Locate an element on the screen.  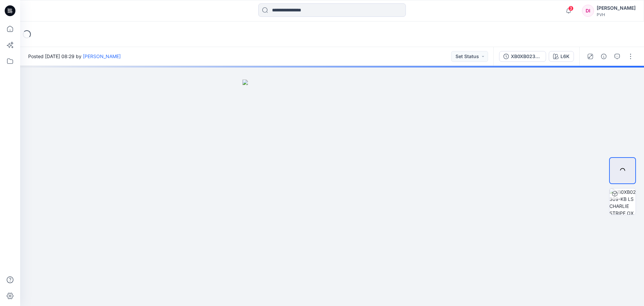
img: eyJhbGciOiJIUzI1NiIsImtpZCI6IjAiLCJzbHQiOiJzZXMiLCJ0eXAiOiJKV1QifQ.eyJkYXRhIjp7InR5cGUiOiJzdG9yYW... is located at coordinates (332, 193).